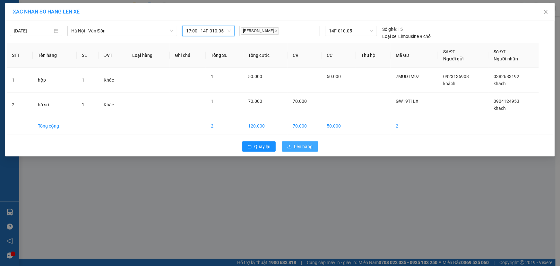 The height and width of the screenshot is (266, 560). Describe the element at coordinates (290, 147) in the screenshot. I see `span: upload` at that location.